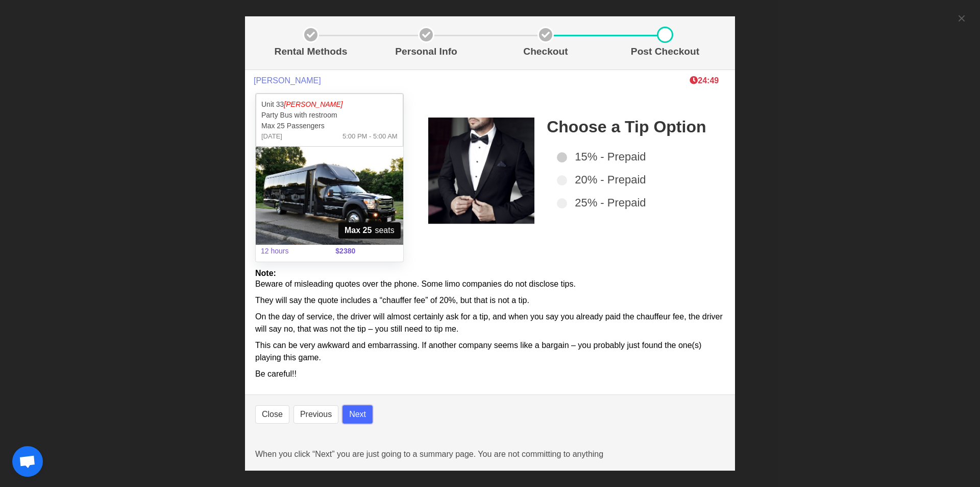 This screenshot has height=487, width=980. I want to click on label: 15% - Prepaid, so click(634, 157).